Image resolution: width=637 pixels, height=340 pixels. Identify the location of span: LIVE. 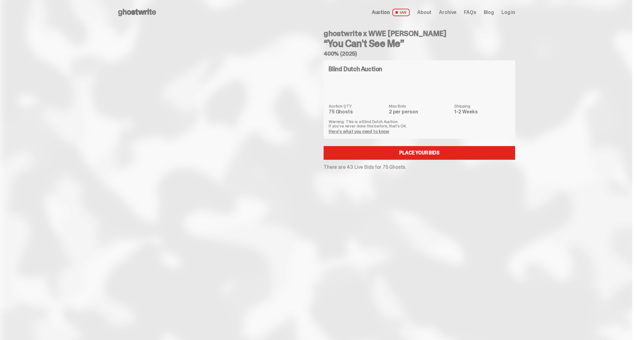
(401, 12).